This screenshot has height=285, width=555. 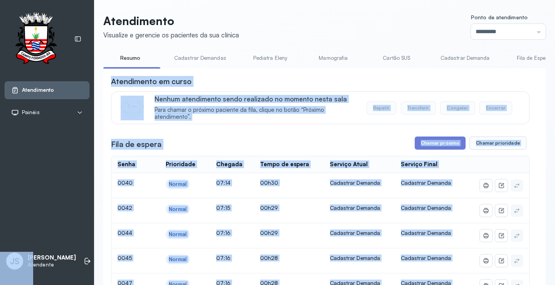 What do you see at coordinates (256, 99) in the screenshot?
I see `p: Nenhum atendimento sendo realizado no momento nesta sala` at bounding box center [256, 99].